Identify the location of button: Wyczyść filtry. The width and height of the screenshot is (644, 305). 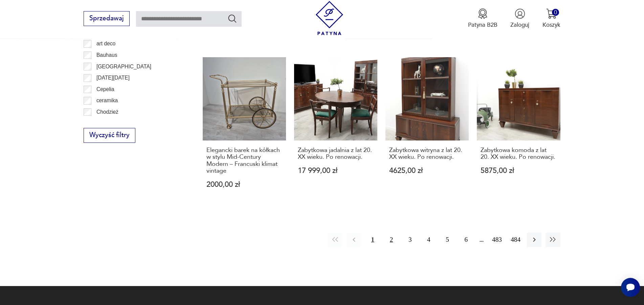
(109, 136).